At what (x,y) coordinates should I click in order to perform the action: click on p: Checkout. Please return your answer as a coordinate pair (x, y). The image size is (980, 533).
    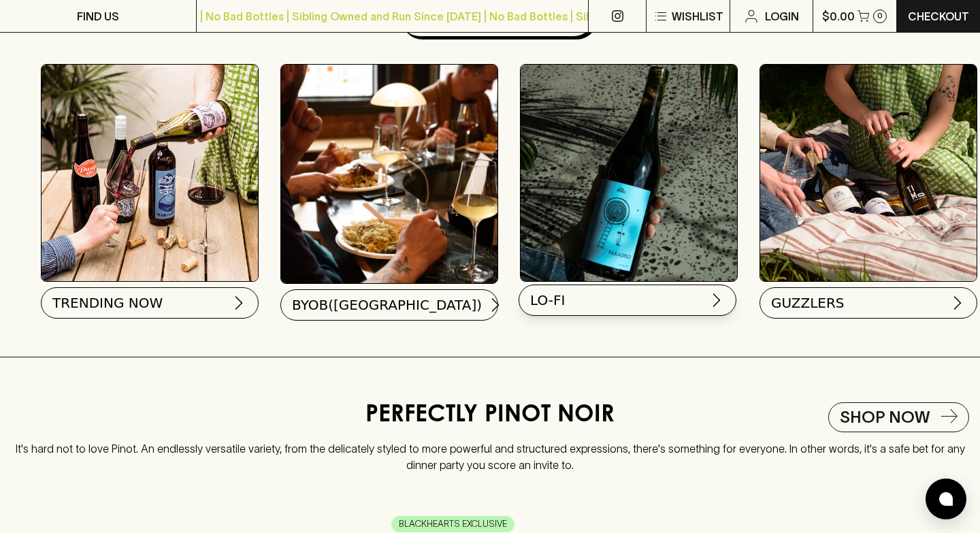
    Looking at the image, I should click on (938, 16).